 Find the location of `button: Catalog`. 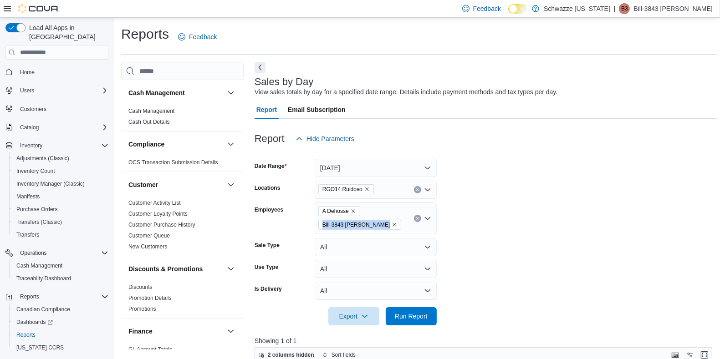

button: Catalog is located at coordinates (29, 128).